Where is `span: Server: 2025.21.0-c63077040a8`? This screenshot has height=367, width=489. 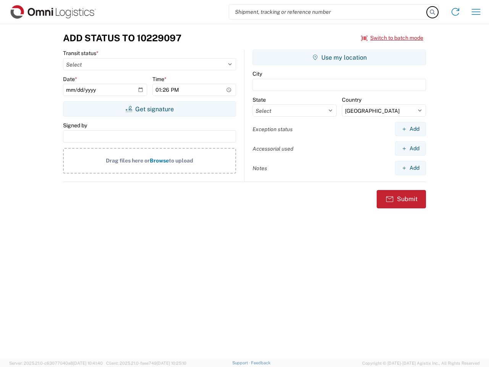 span: Server: 2025.21.0-c63077040a8 is located at coordinates (56, 363).